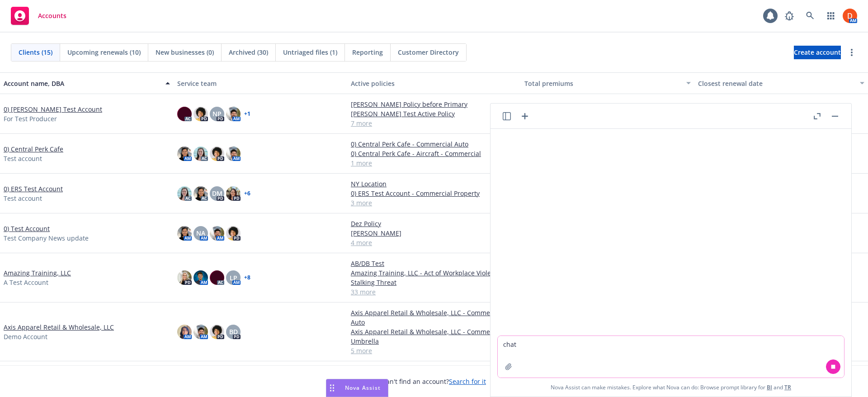 The image size is (868, 397). What do you see at coordinates (468, 381) in the screenshot?
I see `a: Search for it` at bounding box center [468, 381].